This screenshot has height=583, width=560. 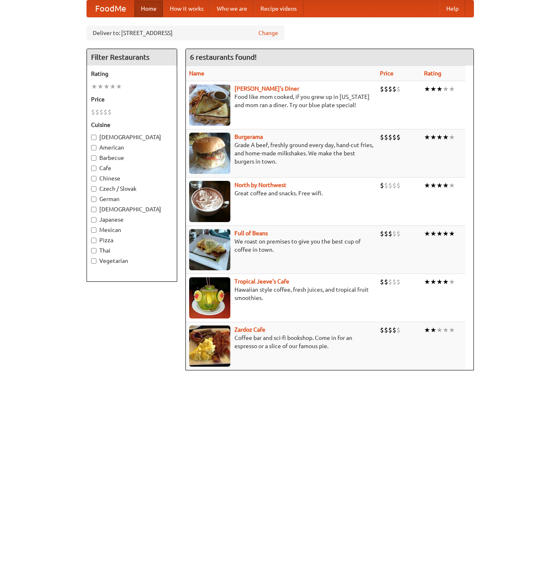 I want to click on a: North by Northwest, so click(x=261, y=185).